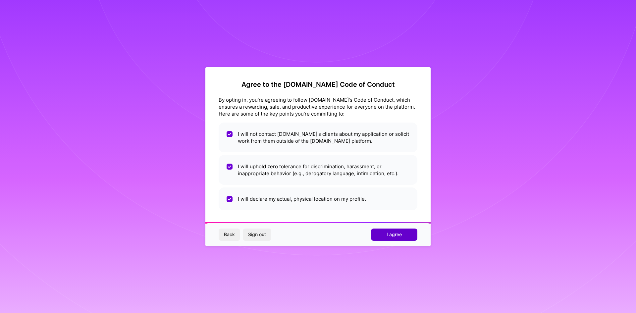 The height and width of the screenshot is (313, 636). What do you see at coordinates (229, 235) in the screenshot?
I see `span: Back` at bounding box center [229, 235].